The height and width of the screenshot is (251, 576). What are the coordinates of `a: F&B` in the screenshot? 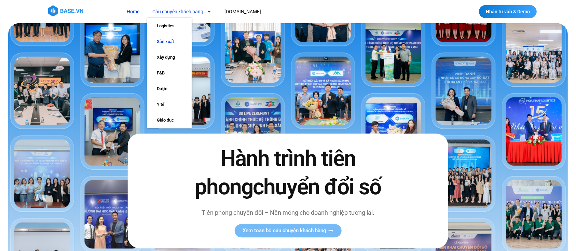 It's located at (169, 73).